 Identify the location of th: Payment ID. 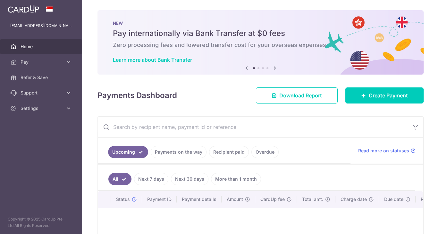
(159, 199).